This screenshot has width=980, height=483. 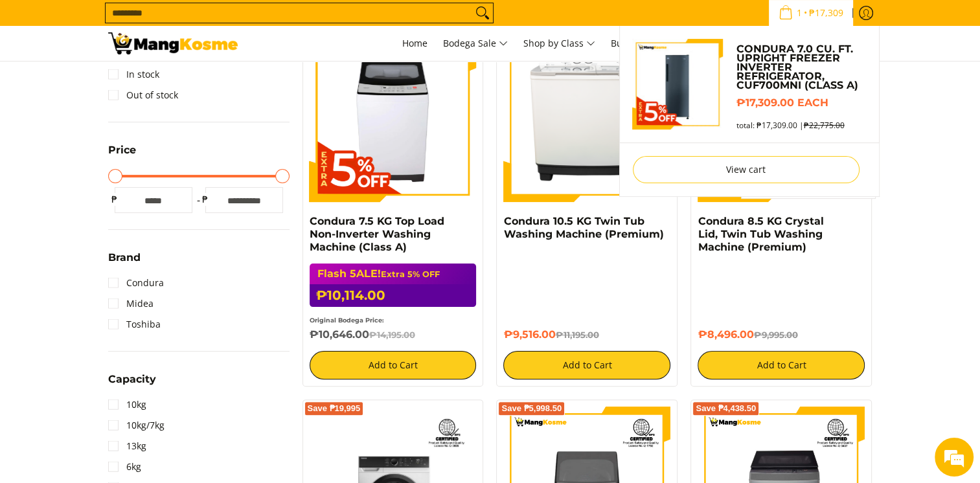 I want to click on a: In stock, so click(x=134, y=74).